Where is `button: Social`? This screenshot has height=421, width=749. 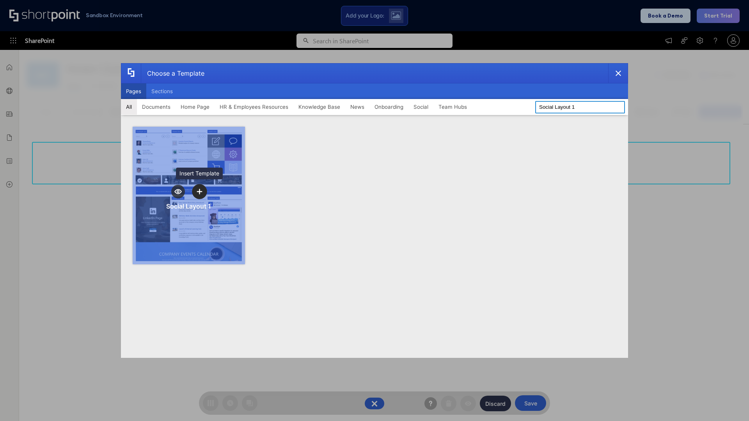 button: Social is located at coordinates (421, 107).